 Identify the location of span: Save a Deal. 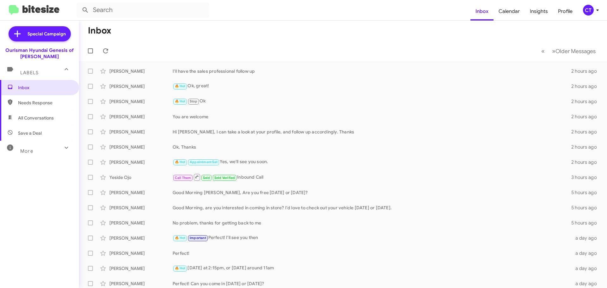
(30, 133).